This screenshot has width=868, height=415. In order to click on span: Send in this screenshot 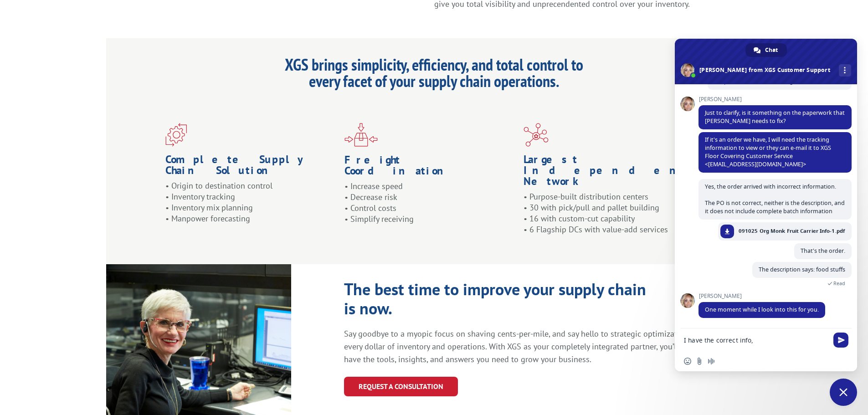, I will do `click(841, 339)`.